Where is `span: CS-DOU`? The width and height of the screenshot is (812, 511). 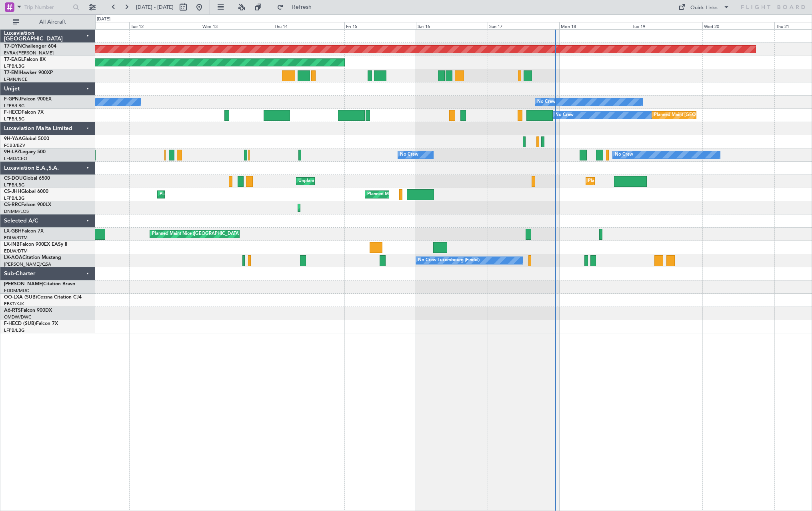
span: CS-DOU is located at coordinates (13, 178).